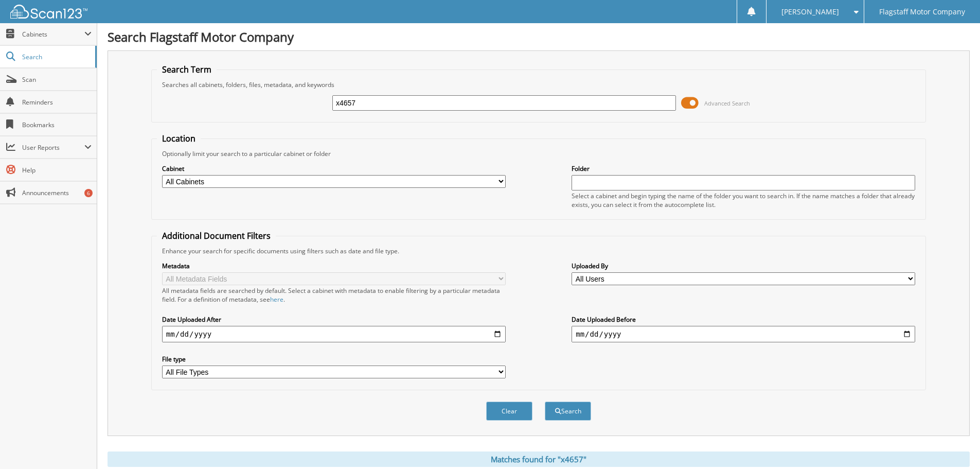  Describe the element at coordinates (509, 411) in the screenshot. I see `button: Clear` at that location.